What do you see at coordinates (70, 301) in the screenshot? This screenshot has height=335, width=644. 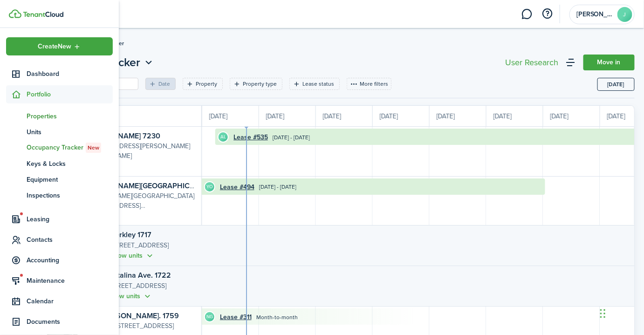 I see `span: Calendar` at bounding box center [70, 301].